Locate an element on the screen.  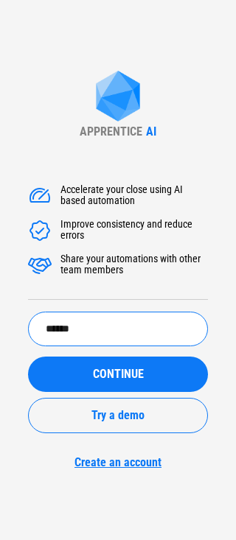
div: Share your automations with other team members is located at coordinates (134, 265).